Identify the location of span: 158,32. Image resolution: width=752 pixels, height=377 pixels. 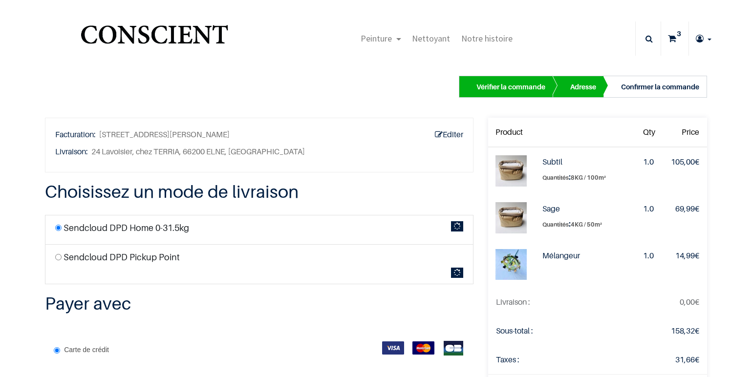
(683, 331).